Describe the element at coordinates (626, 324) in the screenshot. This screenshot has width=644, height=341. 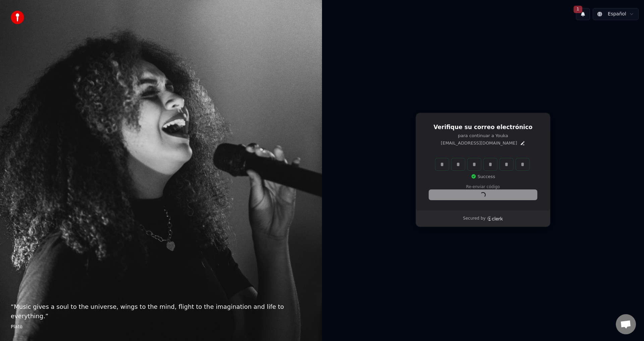
I see `a: Chat abierto` at that location.